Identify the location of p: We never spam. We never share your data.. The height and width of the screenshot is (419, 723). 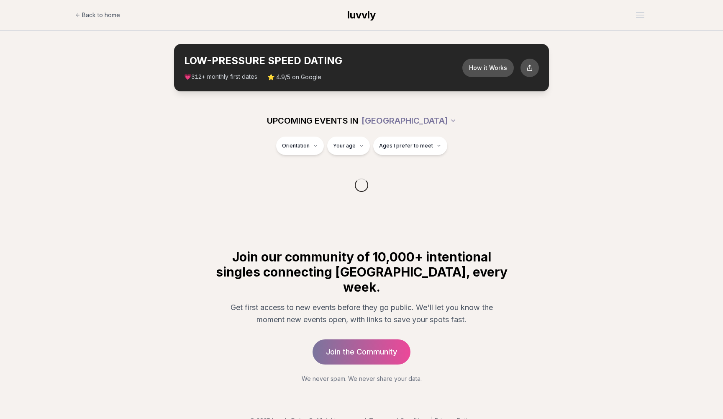
(362, 378).